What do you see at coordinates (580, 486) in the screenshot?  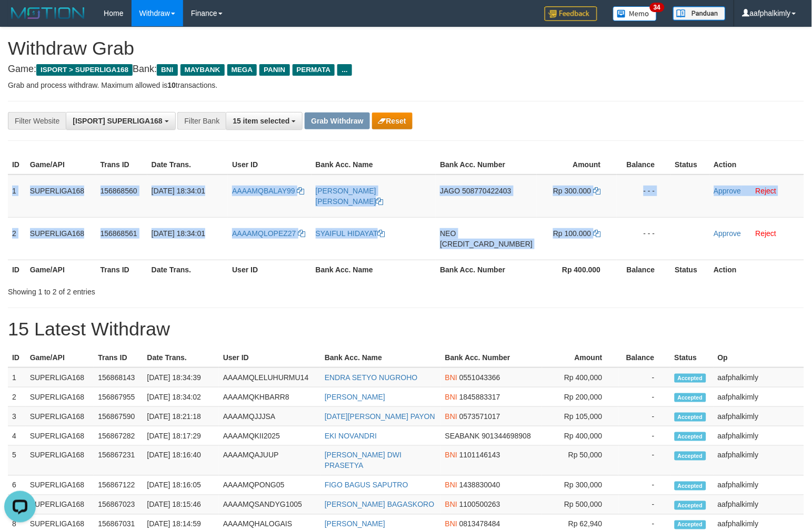 I see `td: Rp 300,000` at bounding box center [580, 486].